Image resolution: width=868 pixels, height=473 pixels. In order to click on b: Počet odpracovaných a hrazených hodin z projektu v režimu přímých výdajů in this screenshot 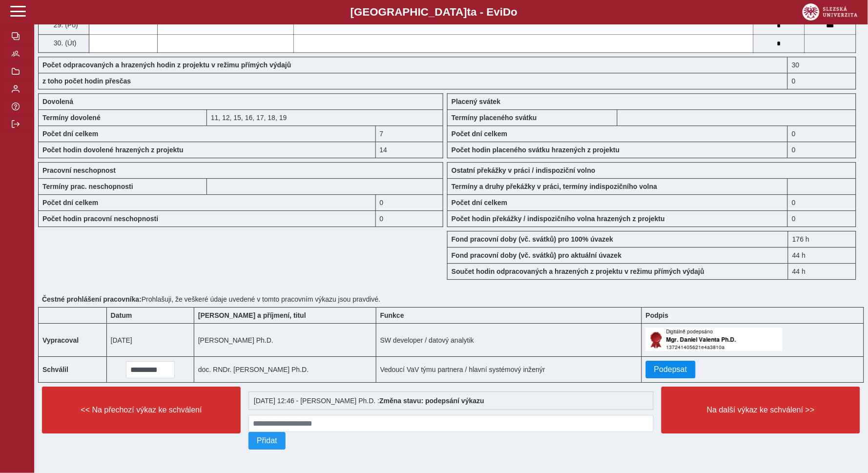, I will do `click(167, 65)`.